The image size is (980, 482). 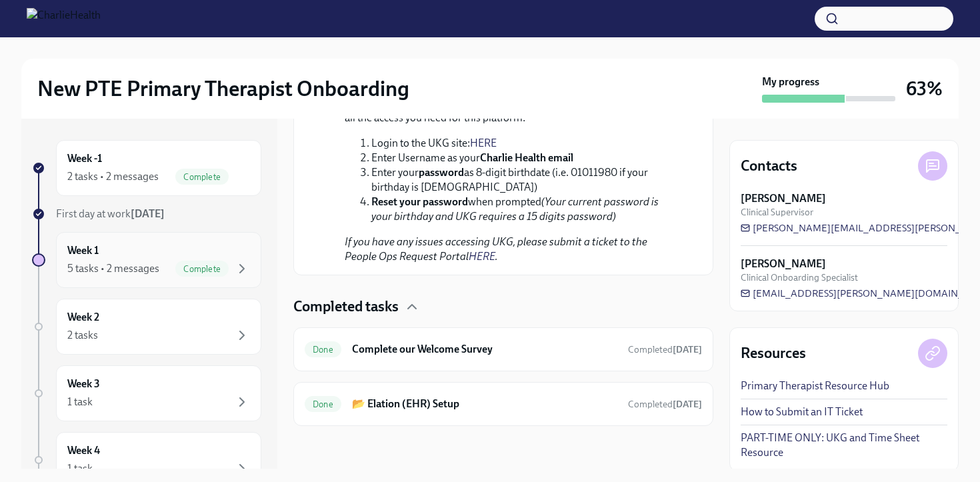 What do you see at coordinates (346, 307) in the screenshot?
I see `h4: Completed tasks` at bounding box center [346, 307].